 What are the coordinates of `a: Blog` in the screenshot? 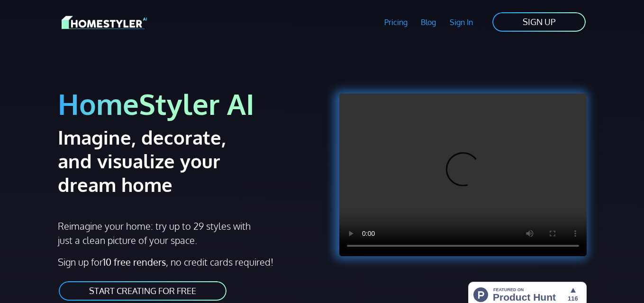 It's located at (429, 23).